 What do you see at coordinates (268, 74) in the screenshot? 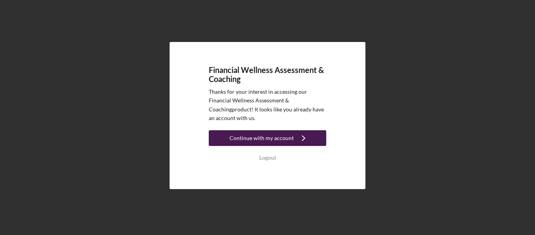
I see `h4: Financial Wellness Assessment & Coaching` at bounding box center [268, 74].